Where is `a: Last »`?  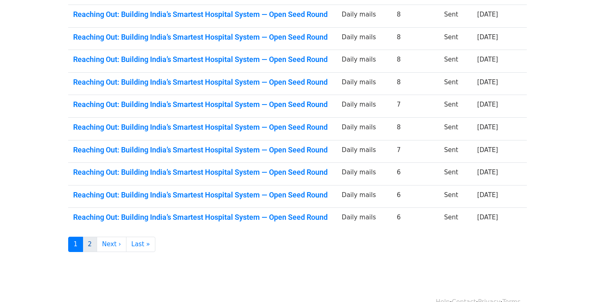
a: Last » is located at coordinates (140, 244).